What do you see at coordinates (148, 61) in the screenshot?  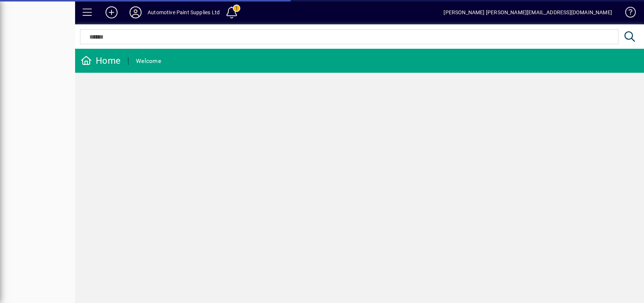 I see `div: Welcome` at bounding box center [148, 61].